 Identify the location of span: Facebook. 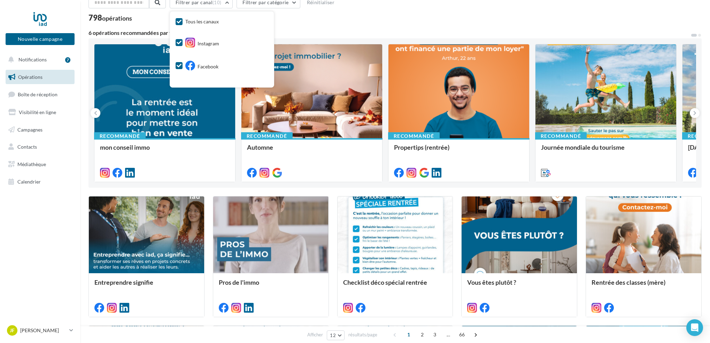
(208, 67).